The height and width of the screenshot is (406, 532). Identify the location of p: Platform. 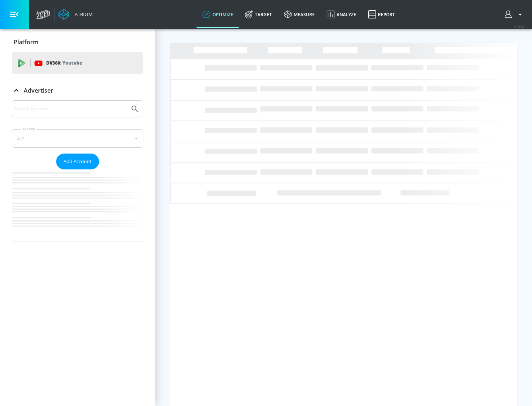
(26, 42).